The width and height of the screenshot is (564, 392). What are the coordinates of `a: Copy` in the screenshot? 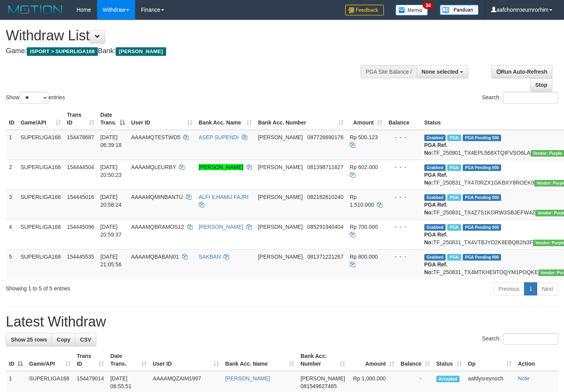 It's located at (63, 340).